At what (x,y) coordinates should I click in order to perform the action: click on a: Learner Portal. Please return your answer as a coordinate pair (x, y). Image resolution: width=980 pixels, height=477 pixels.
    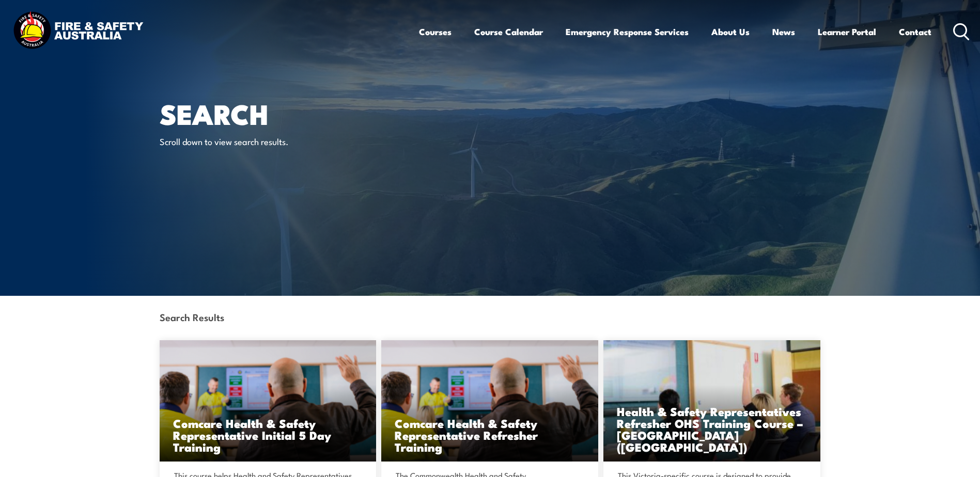
    Looking at the image, I should click on (846, 31).